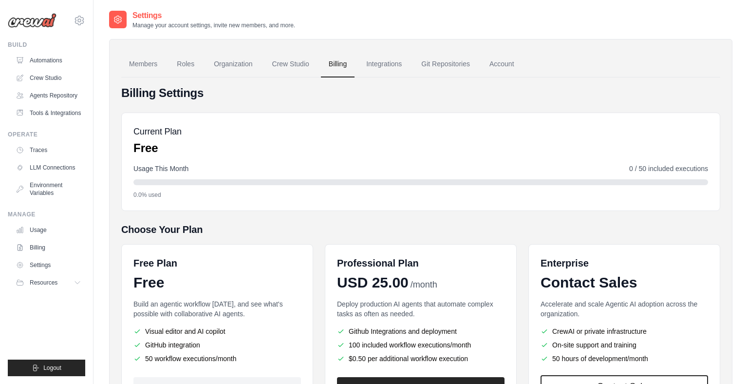  What do you see at coordinates (421, 309) in the screenshot?
I see `p: Deploy production AI agents that automate complex tasks as often as needed.` at bounding box center [421, 309].